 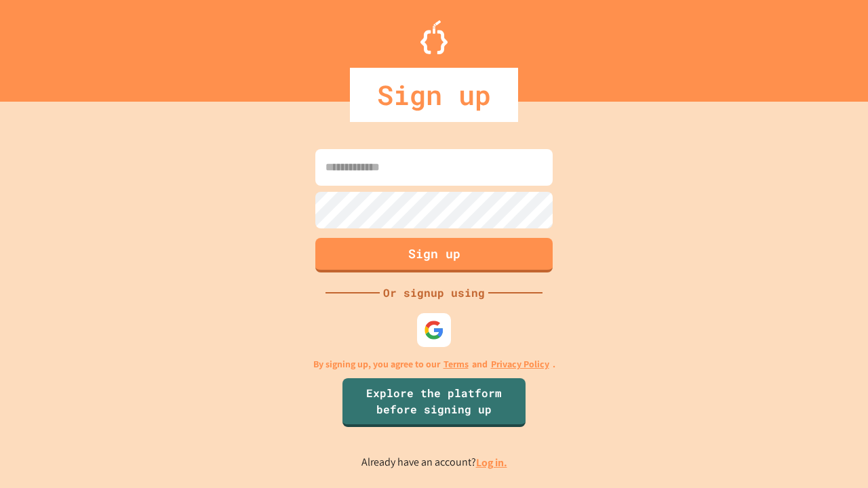 I want to click on p: Already have an account?, so click(x=434, y=462).